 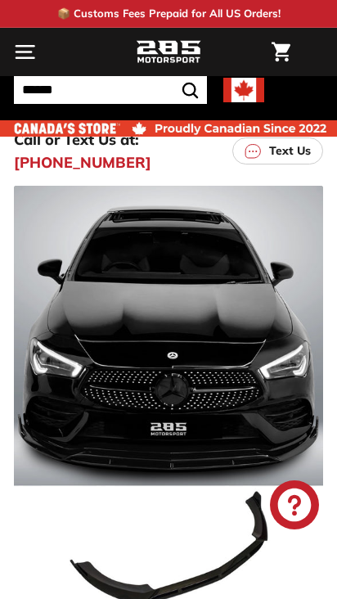 I want to click on img: Logo_285_Motorsport_areodynamics_components, so click(x=168, y=52).